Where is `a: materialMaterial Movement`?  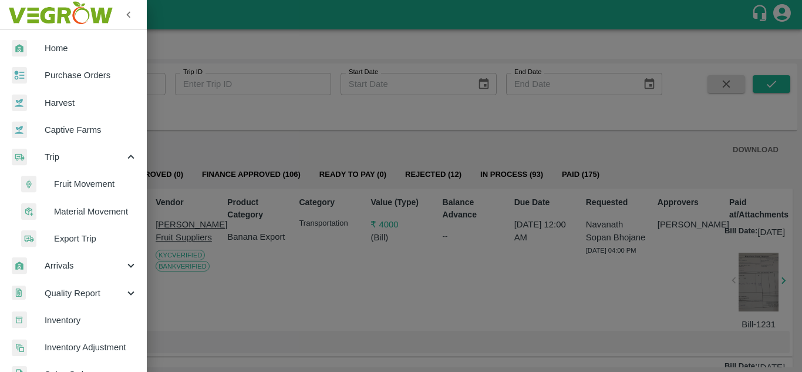
a: materialMaterial Movement is located at coordinates (78, 211).